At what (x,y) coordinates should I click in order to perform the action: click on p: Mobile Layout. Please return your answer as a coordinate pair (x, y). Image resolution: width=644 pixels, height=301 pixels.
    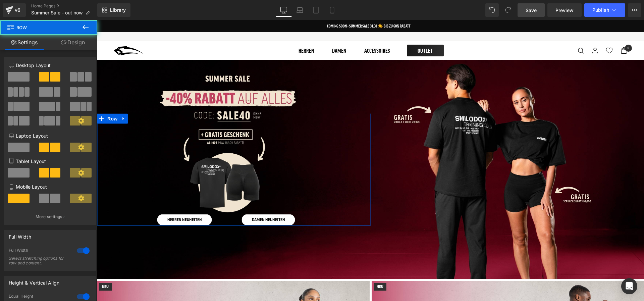
    Looking at the image, I should click on (50, 186).